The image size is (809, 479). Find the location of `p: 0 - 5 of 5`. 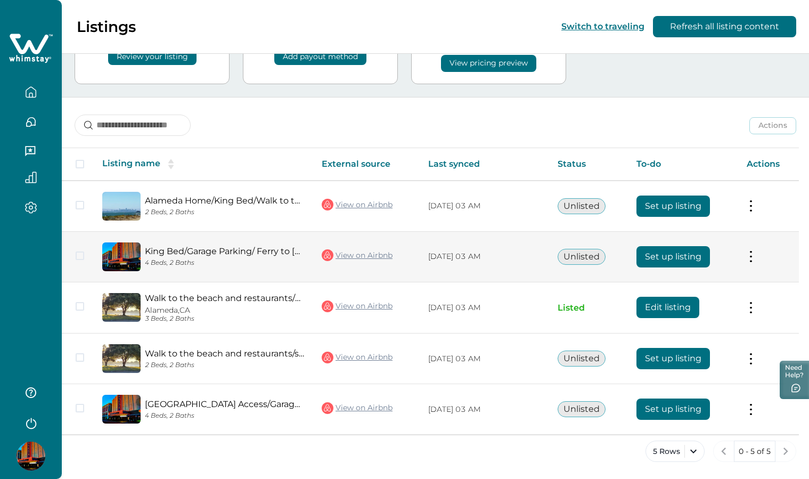

p: 0 - 5 of 5 is located at coordinates (754, 451).